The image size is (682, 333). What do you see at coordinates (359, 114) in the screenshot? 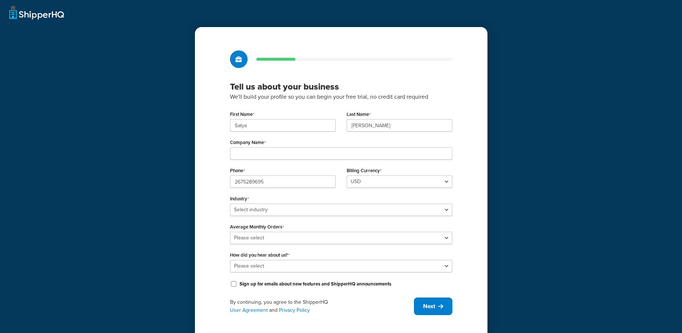
I see `label: Last Name` at bounding box center [359, 114].